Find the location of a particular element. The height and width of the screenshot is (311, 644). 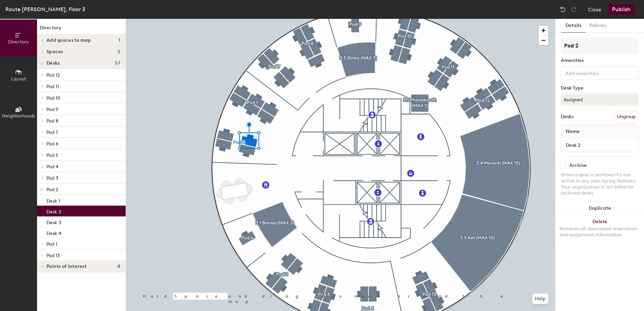

input: Add amenities is located at coordinates (594, 73).